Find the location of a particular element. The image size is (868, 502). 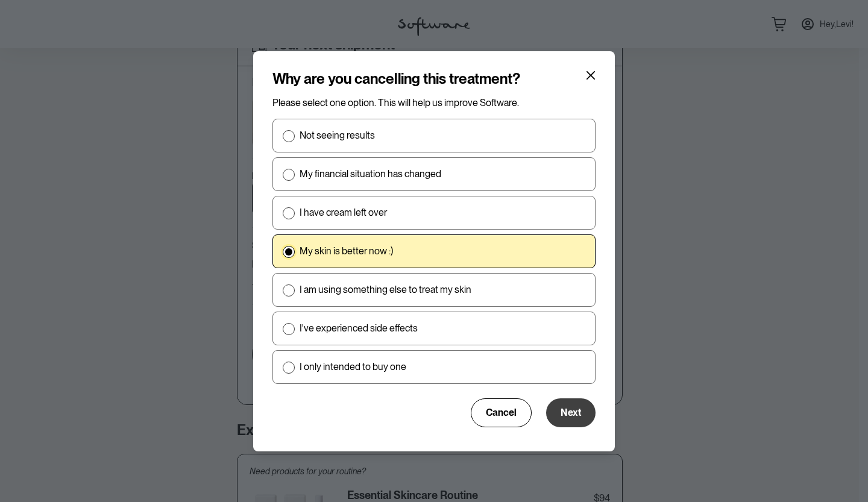

p: Please select one option. This will help us improve Software . is located at coordinates (434, 102).